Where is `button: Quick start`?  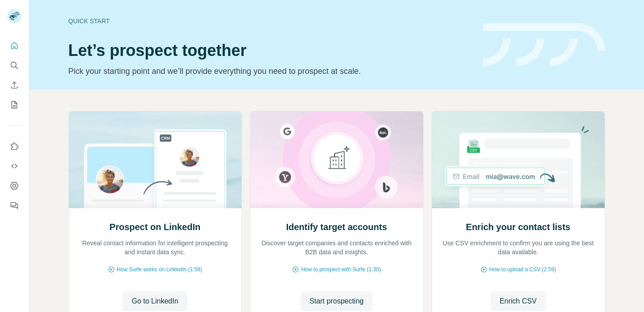 button: Quick start is located at coordinates (14, 45).